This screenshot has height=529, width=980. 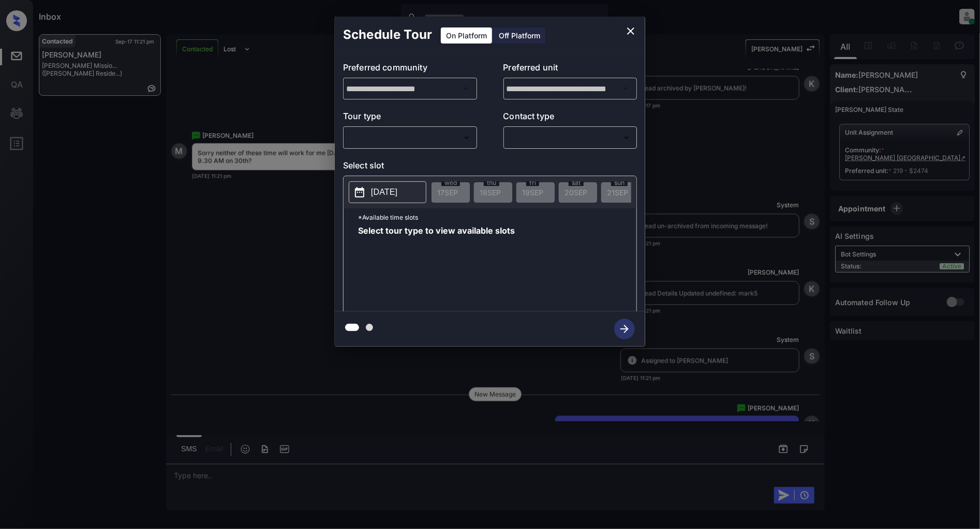 What do you see at coordinates (571, 69) in the screenshot?
I see `p: Preferred unit` at bounding box center [571, 69].